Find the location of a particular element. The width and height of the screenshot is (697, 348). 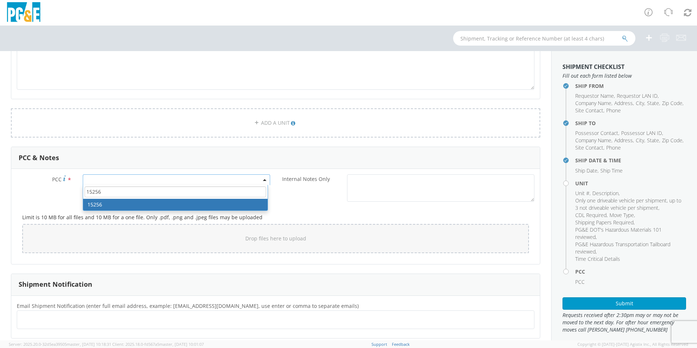

h4: PCC is located at coordinates (631, 271).